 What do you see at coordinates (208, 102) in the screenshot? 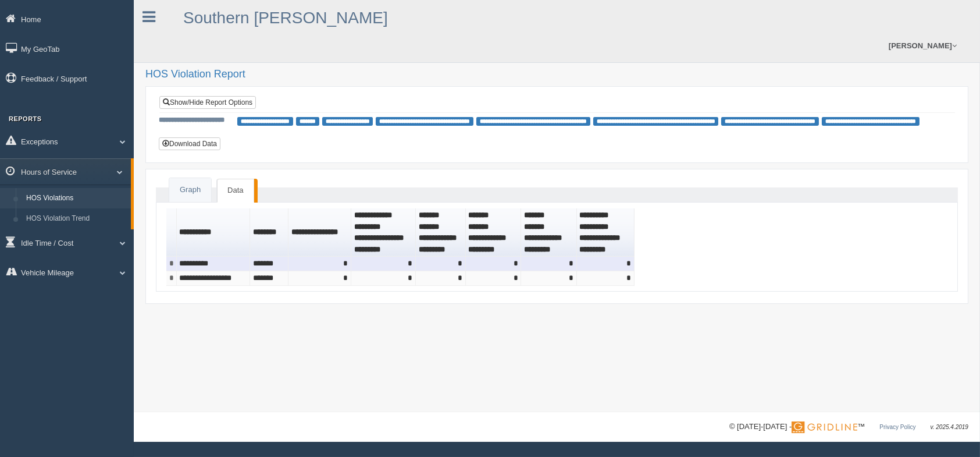
I see `a: Show/Hide Report Options` at bounding box center [208, 102].